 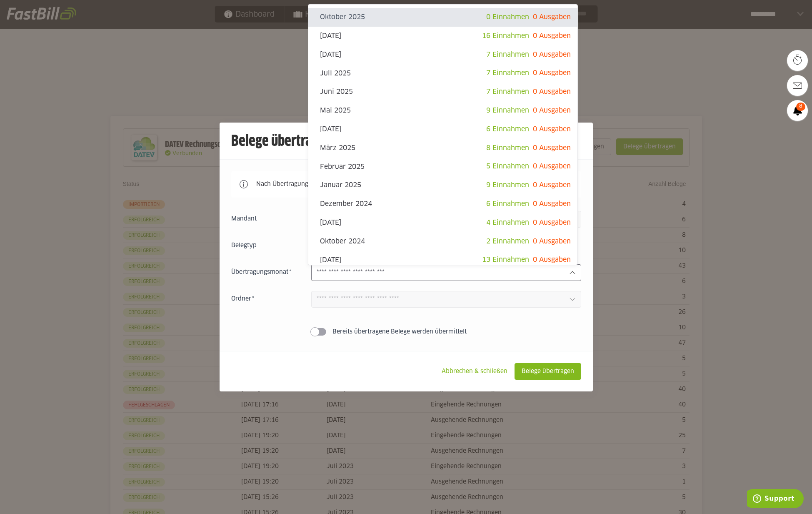 What do you see at coordinates (505, 36) in the screenshot?
I see `span: 16 Einnahmen` at bounding box center [505, 36].